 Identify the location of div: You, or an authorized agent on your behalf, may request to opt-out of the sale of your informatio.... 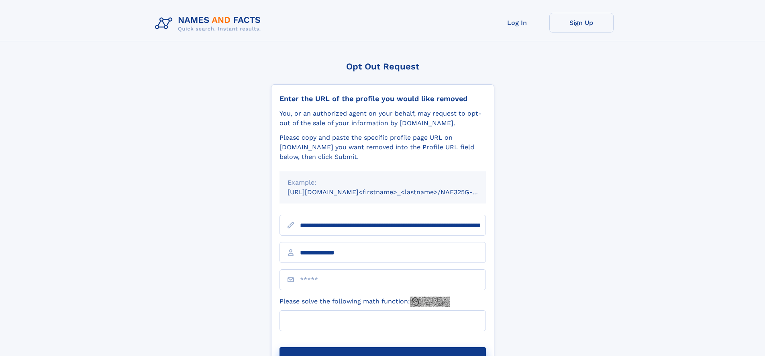
(383, 118).